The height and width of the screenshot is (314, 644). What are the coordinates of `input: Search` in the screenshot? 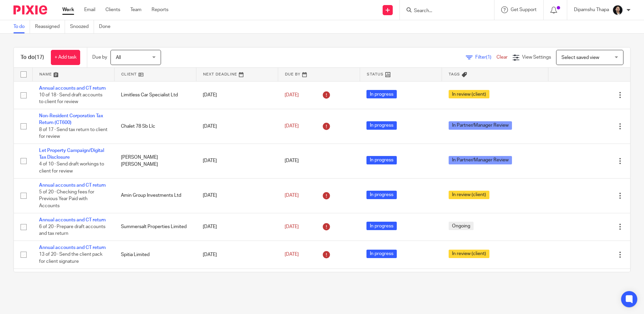 It's located at (443, 11).